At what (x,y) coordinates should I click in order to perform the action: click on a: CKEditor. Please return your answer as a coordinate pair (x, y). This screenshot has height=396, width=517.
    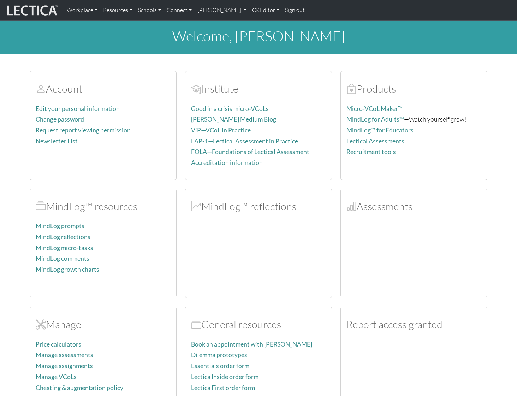
    Looking at the image, I should click on (265, 10).